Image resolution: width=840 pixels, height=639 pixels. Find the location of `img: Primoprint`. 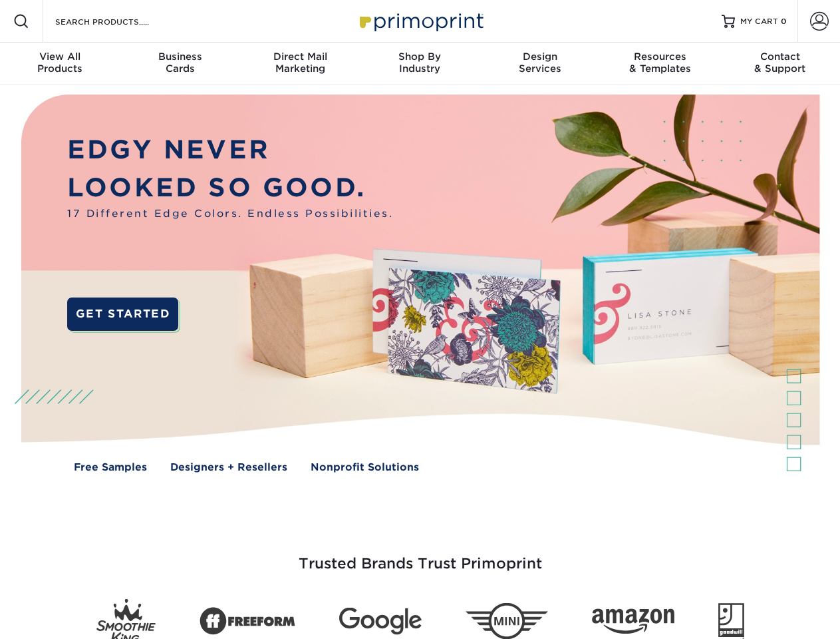

img: Primoprint is located at coordinates (420, 21).